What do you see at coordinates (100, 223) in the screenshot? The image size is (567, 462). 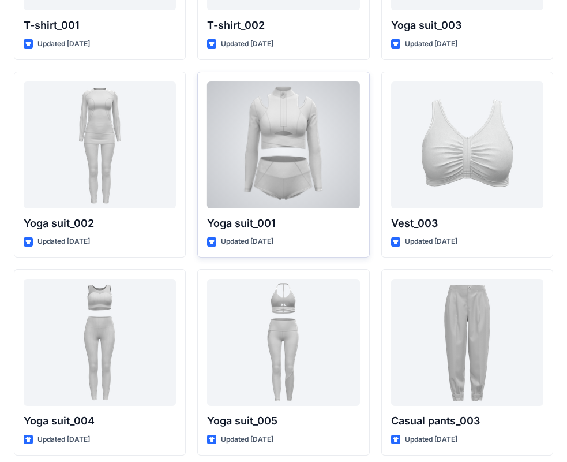 I see `p: Yoga suit_002` at bounding box center [100, 223].